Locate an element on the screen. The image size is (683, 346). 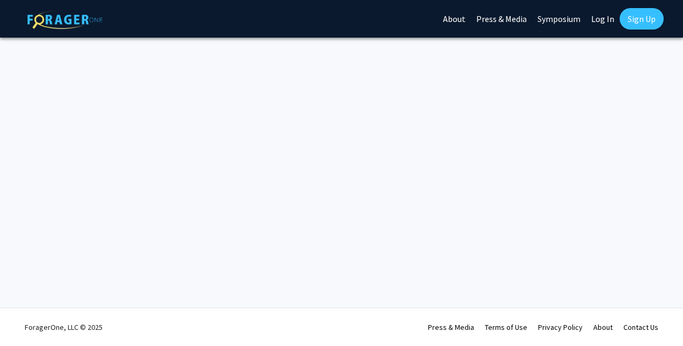
img: ForagerOne Logo is located at coordinates (65, 19).